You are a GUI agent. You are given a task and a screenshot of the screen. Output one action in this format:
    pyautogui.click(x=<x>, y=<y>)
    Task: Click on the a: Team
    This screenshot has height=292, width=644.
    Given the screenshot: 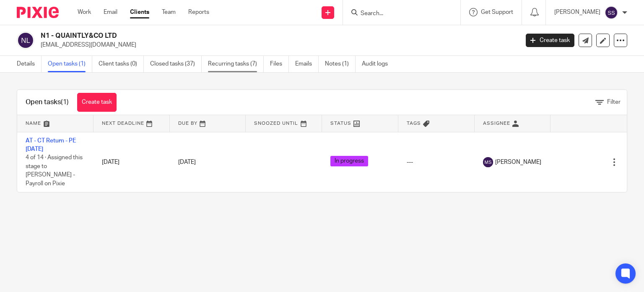 What is the action you would take?
    pyautogui.click(x=169, y=12)
    